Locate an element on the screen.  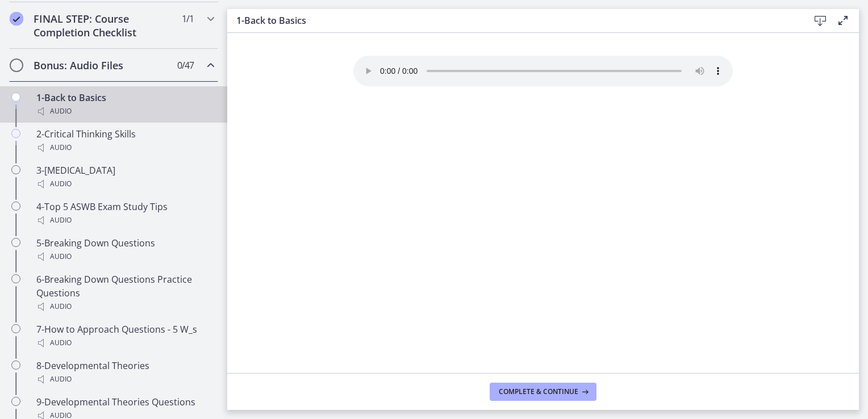
h2: FINAL STEP: Course Completion Checklist is located at coordinates (103, 26).